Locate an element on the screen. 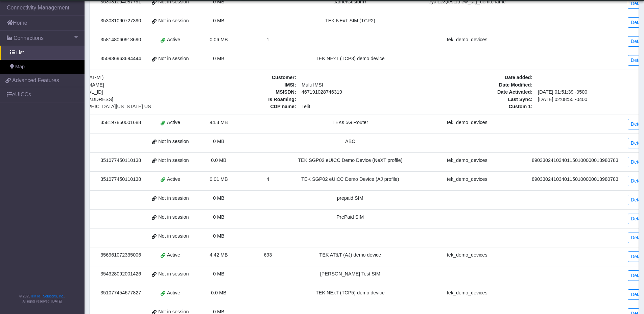 The height and width of the screenshot is (314, 644). span: Date Activated : is located at coordinates (479, 92).